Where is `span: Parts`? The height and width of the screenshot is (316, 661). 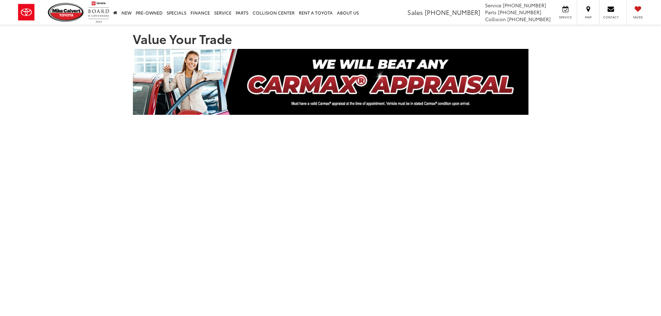
span: Parts is located at coordinates (491, 12).